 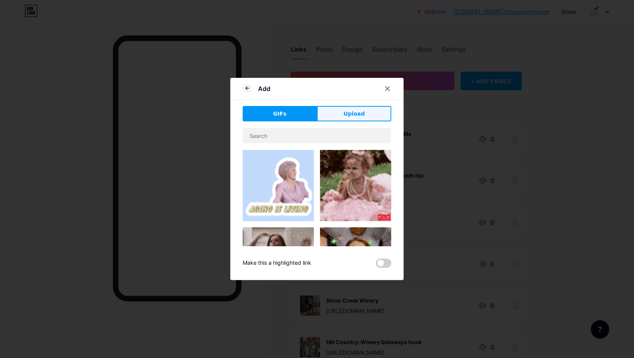 I want to click on span: Upload, so click(x=354, y=114).